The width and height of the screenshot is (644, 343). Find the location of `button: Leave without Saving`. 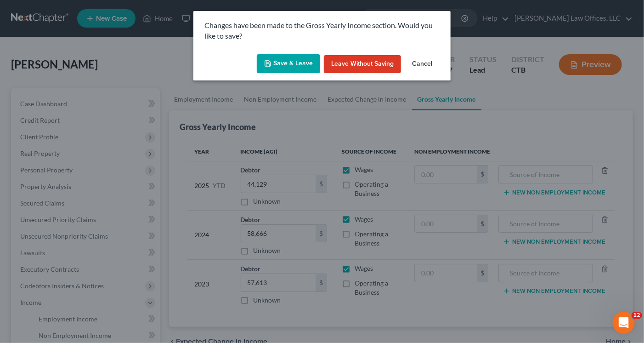

button: Leave without Saving is located at coordinates (362, 64).